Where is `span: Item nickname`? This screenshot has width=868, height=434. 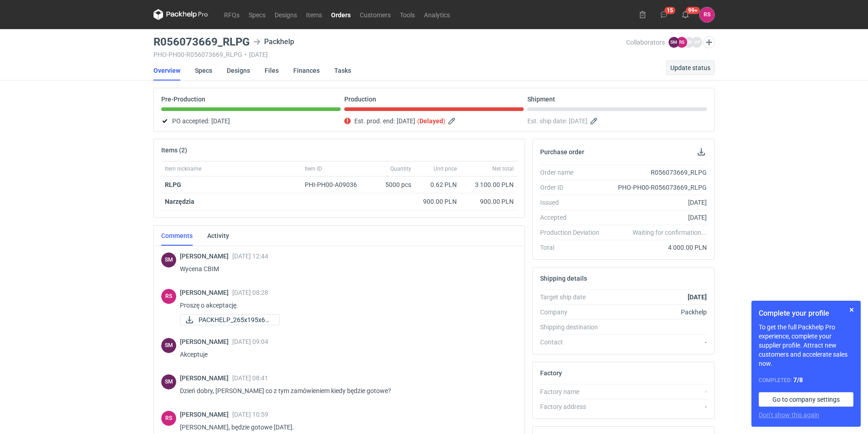 span: Item nickname is located at coordinates (183, 169).